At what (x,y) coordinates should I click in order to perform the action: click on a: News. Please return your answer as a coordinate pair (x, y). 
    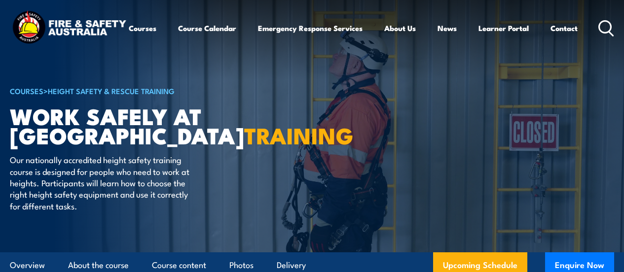
    Looking at the image, I should click on (447, 28).